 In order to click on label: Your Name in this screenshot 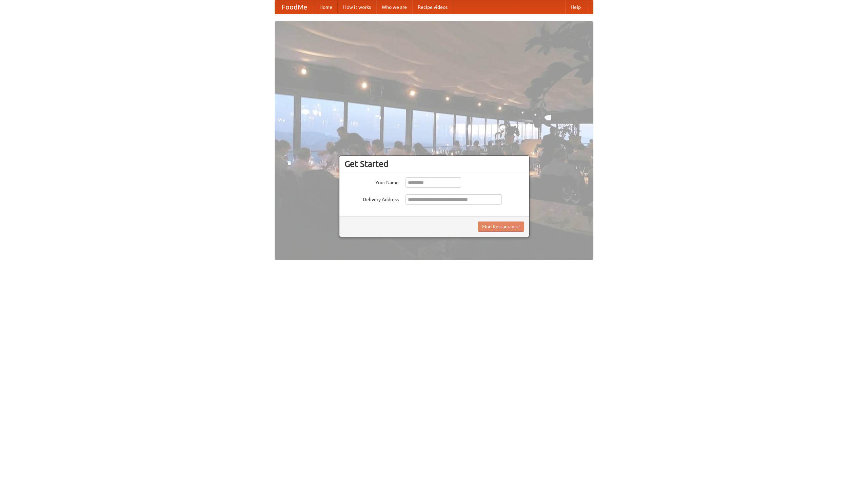, I will do `click(372, 181)`.